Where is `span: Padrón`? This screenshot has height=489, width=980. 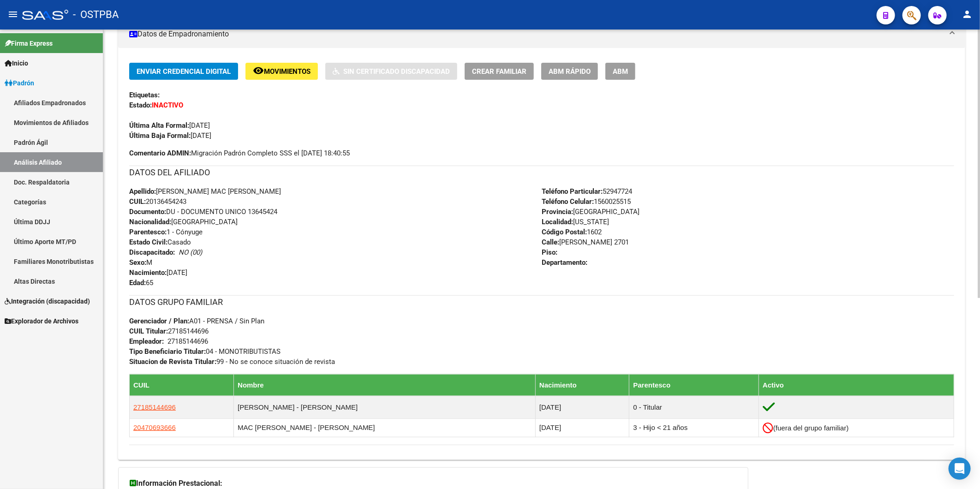 span: Padrón is located at coordinates (19, 83).